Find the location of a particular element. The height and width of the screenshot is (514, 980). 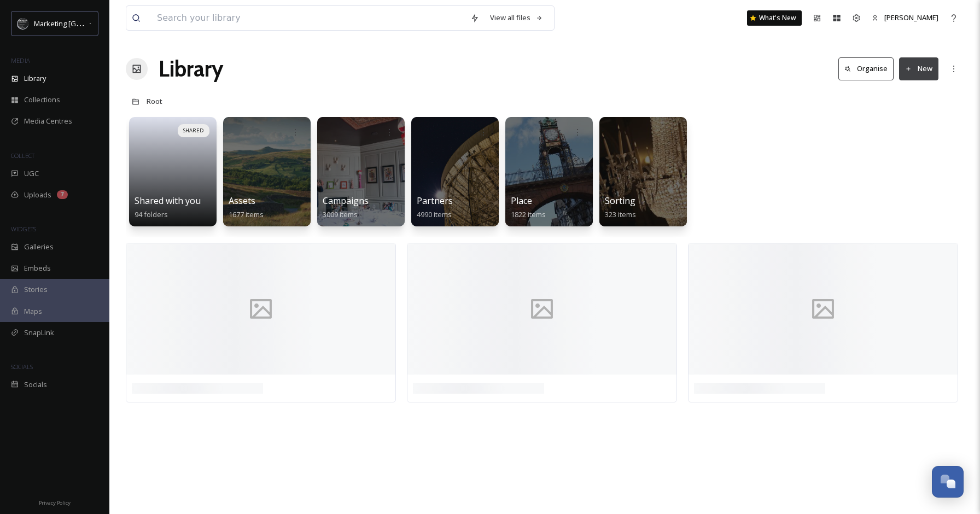

a: Assets1677 items is located at coordinates (246, 207).